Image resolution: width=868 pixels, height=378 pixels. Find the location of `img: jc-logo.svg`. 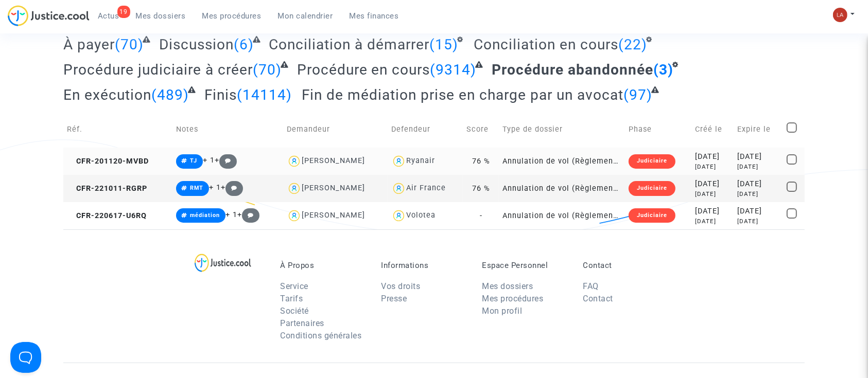

img: jc-logo.svg is located at coordinates (49, 15).